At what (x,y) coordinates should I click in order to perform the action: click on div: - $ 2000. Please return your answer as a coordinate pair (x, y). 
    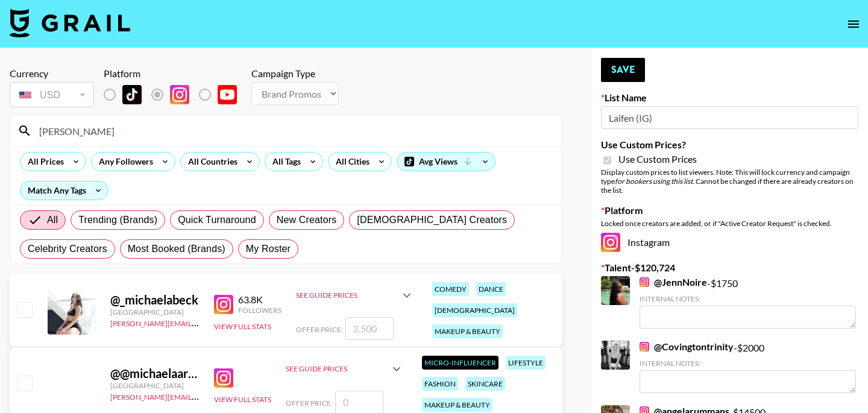
    Looking at the image, I should click on (747, 367).